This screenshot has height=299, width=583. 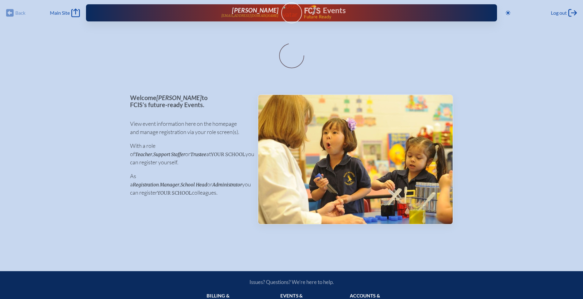 What do you see at coordinates (292, 282) in the screenshot?
I see `p: Issues? Questions? We’re here to help.` at bounding box center [292, 282].